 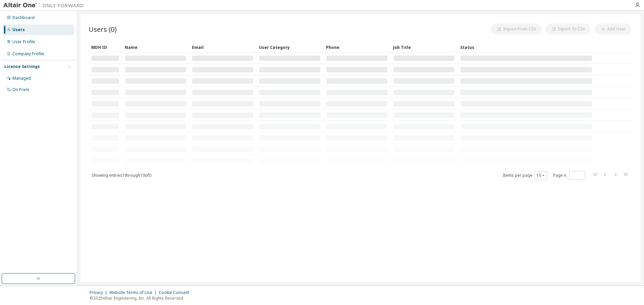 What do you see at coordinates (122, 175) in the screenshot?
I see `span: Showing entries 1 through 10 of 0` at bounding box center [122, 175].